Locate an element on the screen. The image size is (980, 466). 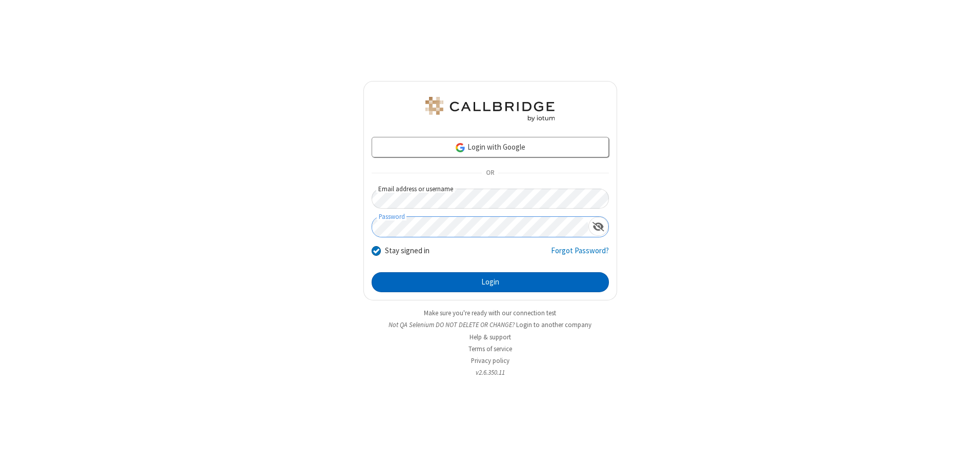
a: Forgot Password? is located at coordinates (580, 255).